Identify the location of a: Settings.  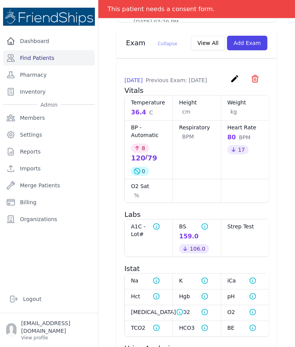
(49, 135).